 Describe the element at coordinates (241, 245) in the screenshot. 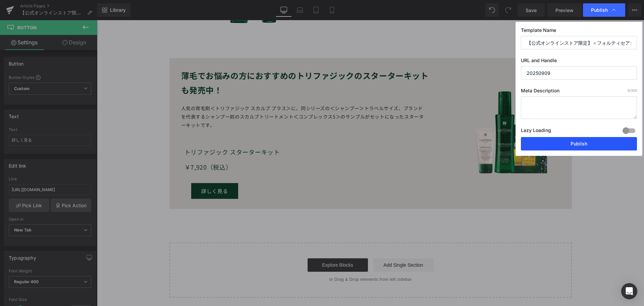

I see `a: Explore Blocks` at that location.